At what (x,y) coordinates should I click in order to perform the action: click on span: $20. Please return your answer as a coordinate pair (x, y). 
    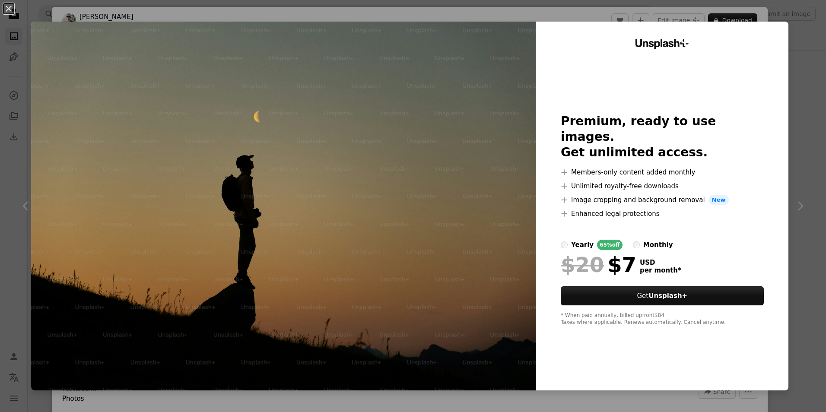
    Looking at the image, I should click on (583, 265).